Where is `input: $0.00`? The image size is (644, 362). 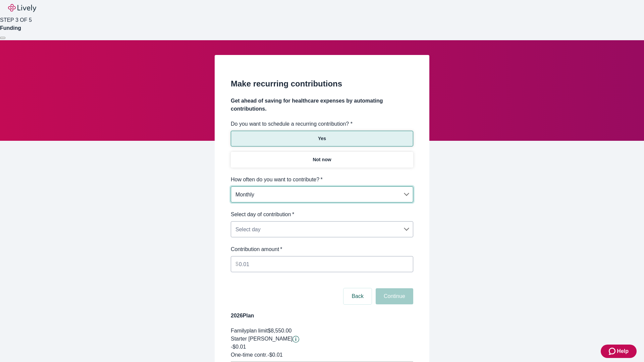 input: $0.00 is located at coordinates (326, 265).